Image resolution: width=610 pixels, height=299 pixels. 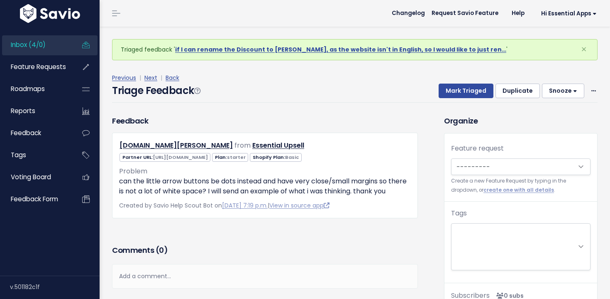 I want to click on a: Feedback form, so click(x=35, y=199).